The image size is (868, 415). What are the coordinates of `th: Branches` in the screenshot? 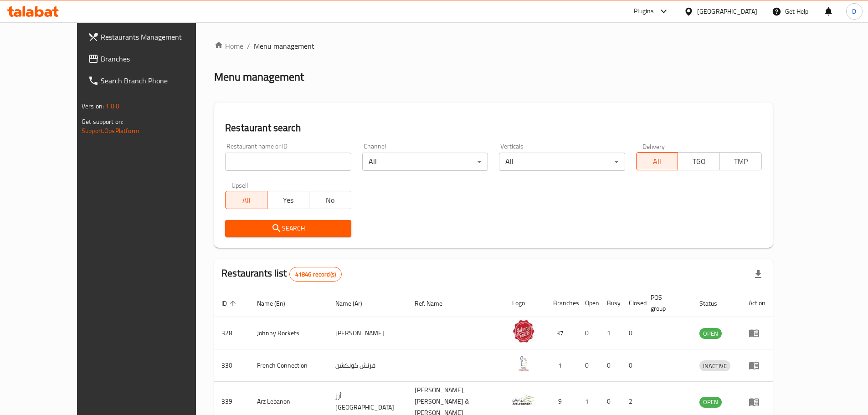 It's located at (562, 303).